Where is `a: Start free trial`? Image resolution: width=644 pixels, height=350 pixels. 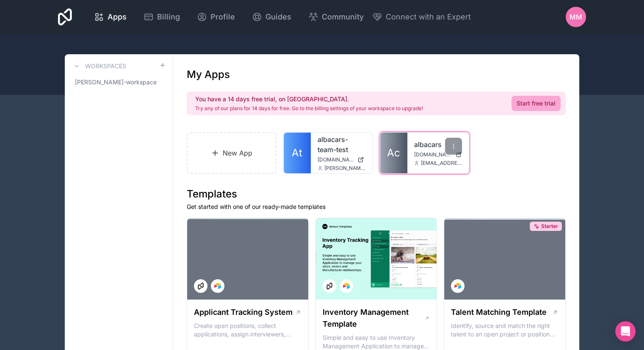
a: Start free trial is located at coordinates (536, 104).